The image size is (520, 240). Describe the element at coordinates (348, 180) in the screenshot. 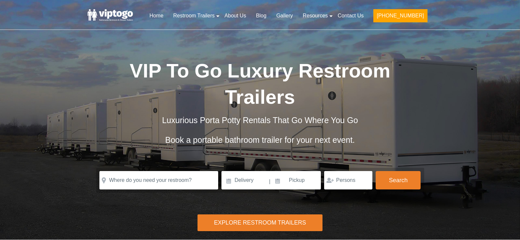

I see `input: Persons` at that location.